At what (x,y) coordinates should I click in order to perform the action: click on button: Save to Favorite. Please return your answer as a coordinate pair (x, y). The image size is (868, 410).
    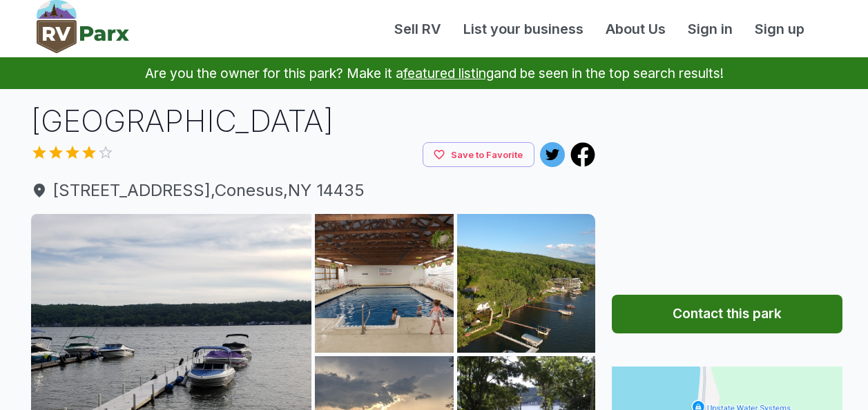
    Looking at the image, I should click on (478, 155).